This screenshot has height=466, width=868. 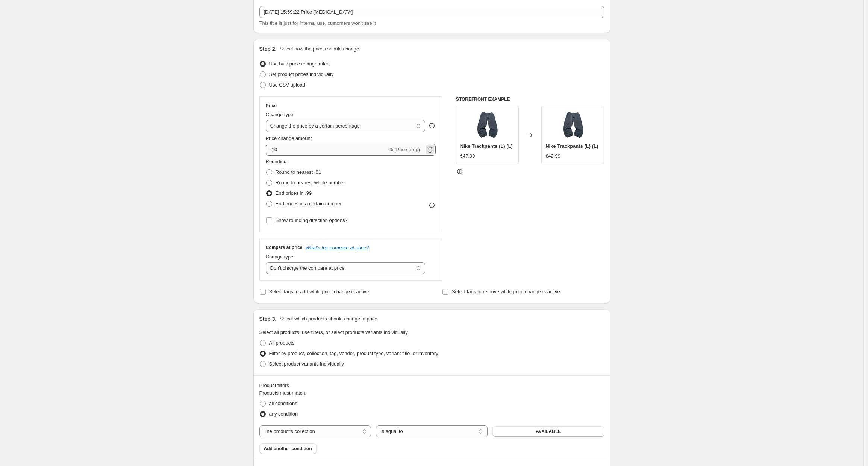 I want to click on span: Select tags to add while price change is active, so click(x=319, y=292).